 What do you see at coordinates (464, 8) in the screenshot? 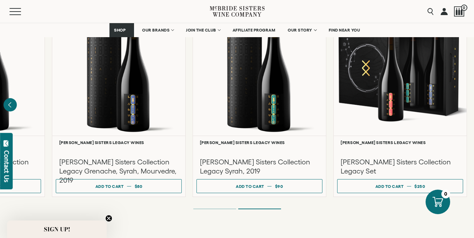
I see `span: 0` at bounding box center [464, 8].